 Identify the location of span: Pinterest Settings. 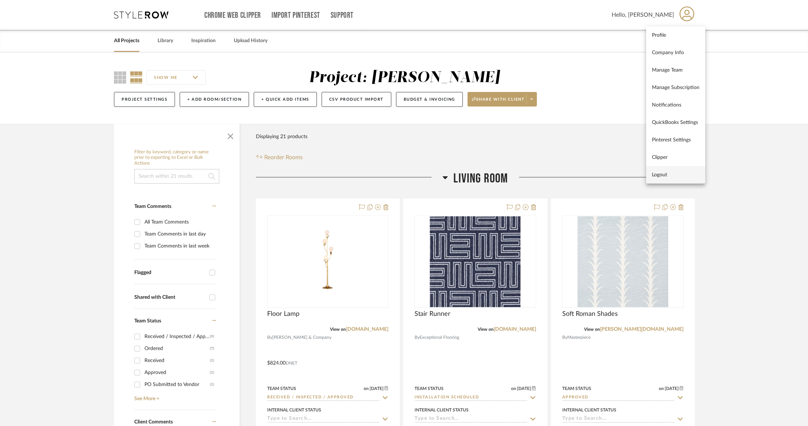
(676, 139).